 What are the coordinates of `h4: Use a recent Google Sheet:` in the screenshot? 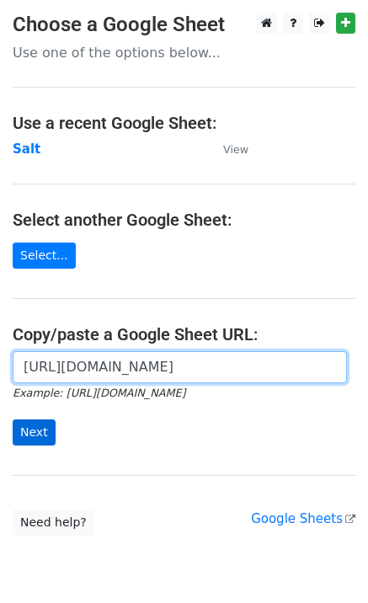 It's located at (184, 123).